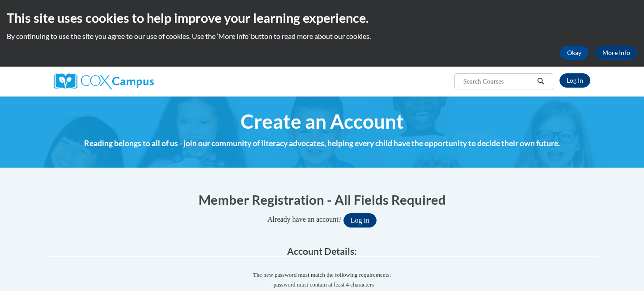  I want to click on a: Cox Campus, so click(104, 81).